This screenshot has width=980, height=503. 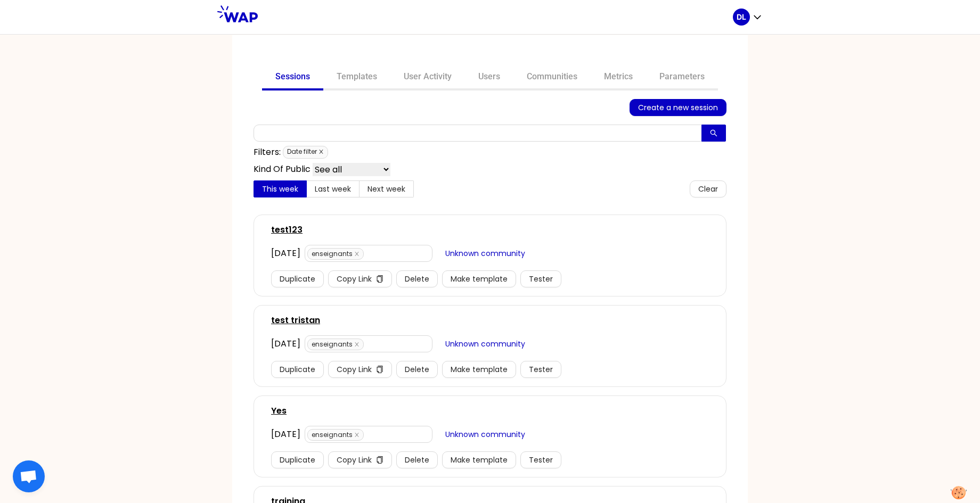 What do you see at coordinates (333, 189) in the screenshot?
I see `span: Last week` at bounding box center [333, 189].